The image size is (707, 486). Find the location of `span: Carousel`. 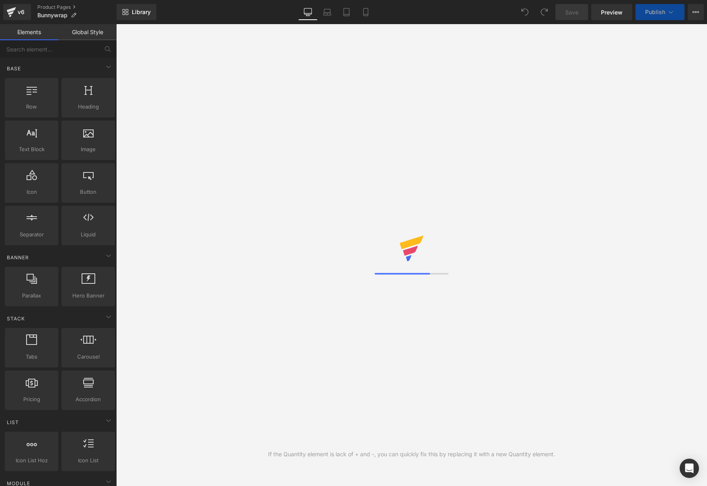

span: Carousel is located at coordinates (88, 357).